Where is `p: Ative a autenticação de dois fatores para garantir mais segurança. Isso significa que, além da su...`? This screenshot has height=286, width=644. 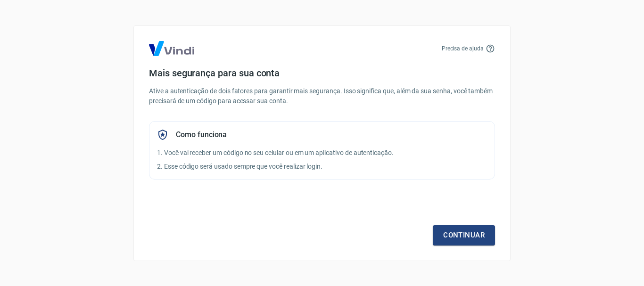
p: Ative a autenticação de dois fatores para garantir mais segurança. Isso significa que, além da su... is located at coordinates (322, 96).